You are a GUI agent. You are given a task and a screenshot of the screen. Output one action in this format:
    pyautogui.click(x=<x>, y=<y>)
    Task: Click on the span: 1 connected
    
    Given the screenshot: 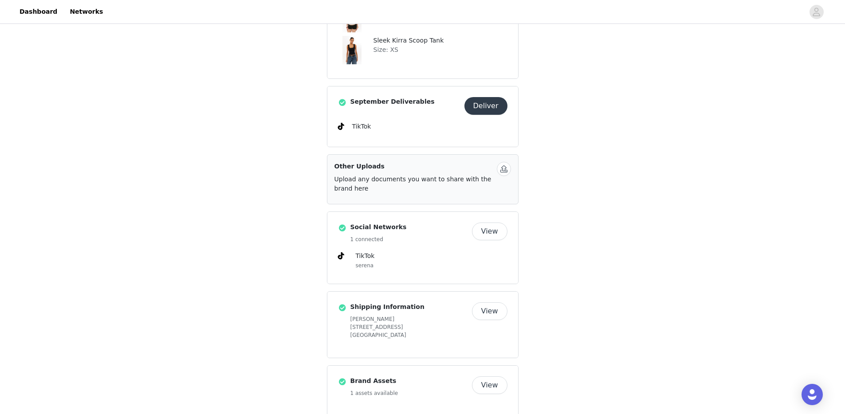 What is the action you would take?
    pyautogui.click(x=367, y=239)
    